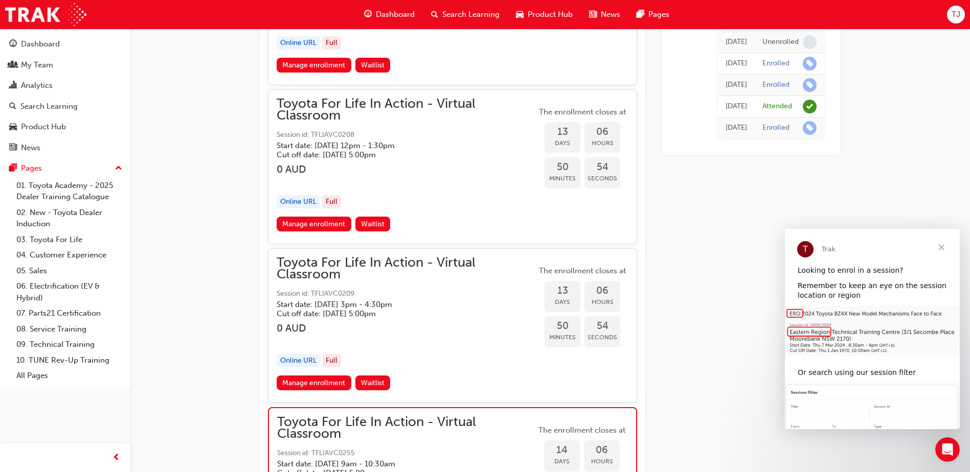 This screenshot has width=970, height=472. I want to click on a: 08. Service Training, so click(69, 329).